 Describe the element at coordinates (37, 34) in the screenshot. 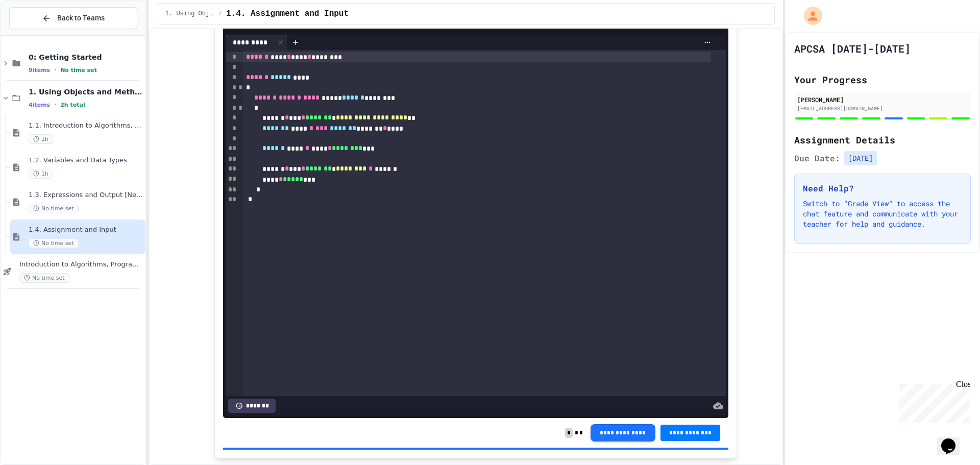

I see `div: Chat with us now!Close` at that location.